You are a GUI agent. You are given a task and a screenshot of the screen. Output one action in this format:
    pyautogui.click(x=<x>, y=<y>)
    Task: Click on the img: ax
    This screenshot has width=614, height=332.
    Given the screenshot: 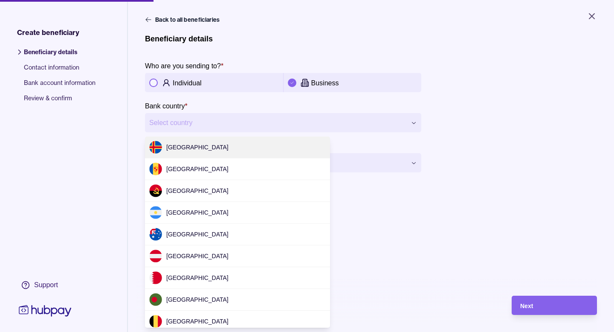 What is the action you would take?
    pyautogui.click(x=156, y=147)
    